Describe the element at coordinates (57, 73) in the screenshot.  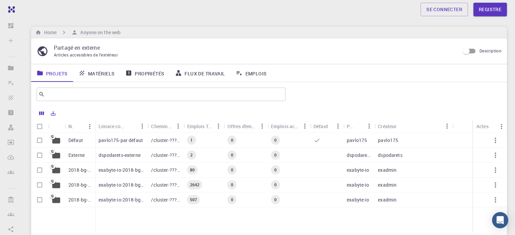
I see `font: Projets` at that location.